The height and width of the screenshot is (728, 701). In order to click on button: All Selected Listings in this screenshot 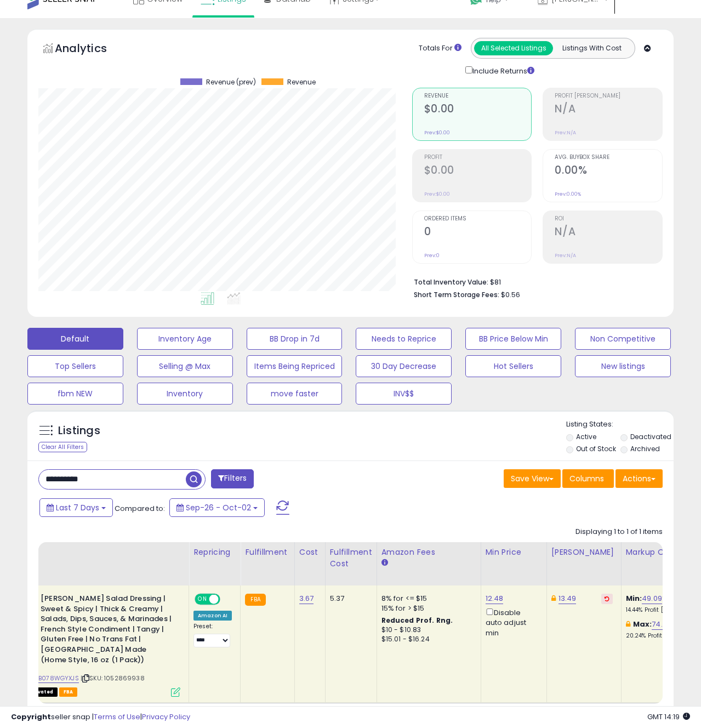, I will do `click(513, 48)`.